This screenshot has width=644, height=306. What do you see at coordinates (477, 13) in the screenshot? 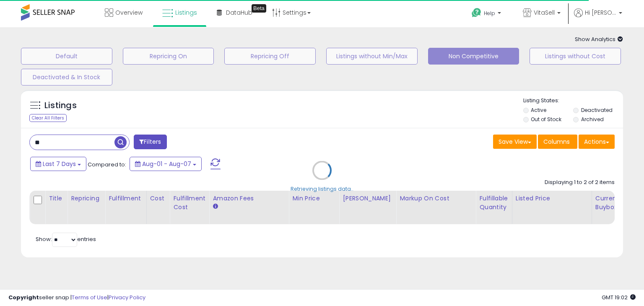
I see `i: Get Help` at bounding box center [477, 13].